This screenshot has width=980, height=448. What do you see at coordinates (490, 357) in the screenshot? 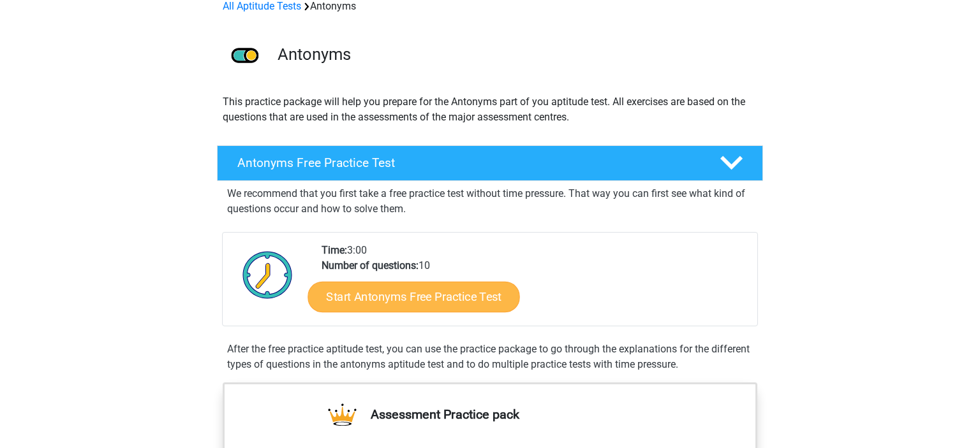
I see `div: After the free practice aptitude test, you can use the practice package to go through the explana...` at bounding box center [490, 357].